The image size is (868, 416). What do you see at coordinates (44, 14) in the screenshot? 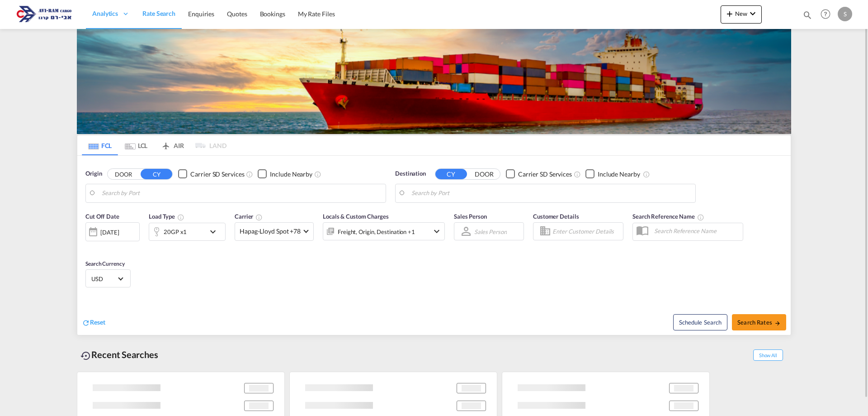
I see `img: 166978e0a5f911edb4280f3c7a976193.png` at bounding box center [44, 14].